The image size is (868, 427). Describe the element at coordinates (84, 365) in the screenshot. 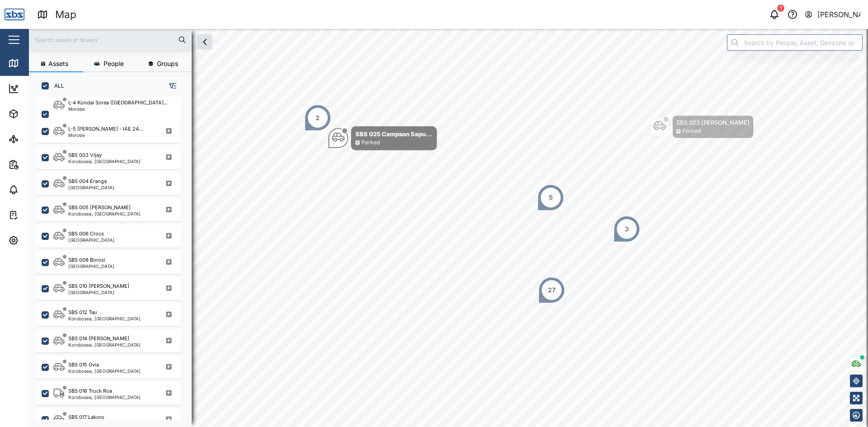

I see `div: SBS 015 Ovia` at that location.